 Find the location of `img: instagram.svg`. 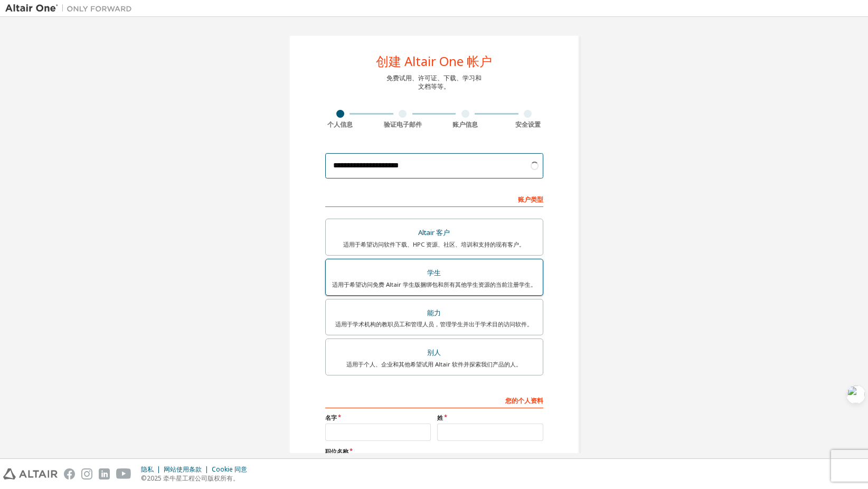

img: instagram.svg is located at coordinates (87, 474).